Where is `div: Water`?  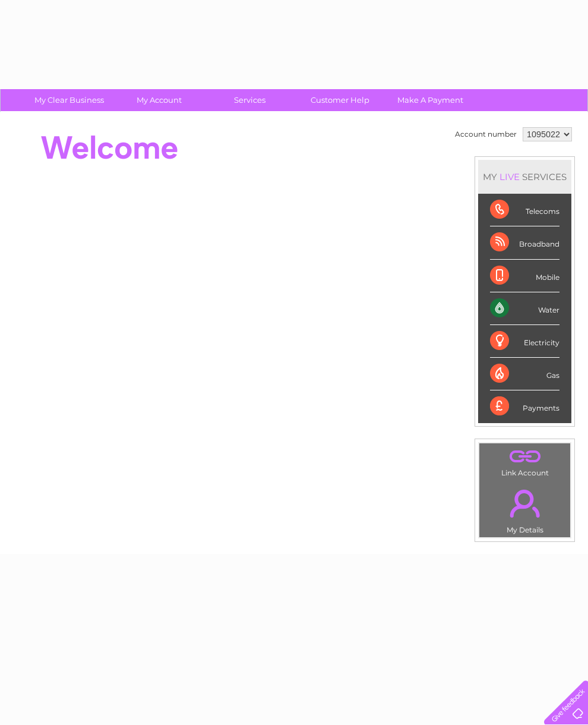 div: Water is located at coordinates (525, 309).